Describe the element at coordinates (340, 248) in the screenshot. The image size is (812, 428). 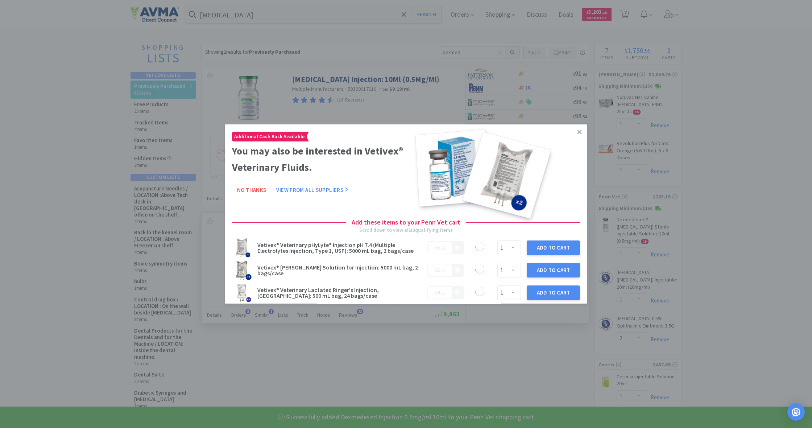
I see `h3: Vetivex® Veterinary pHyLyte® Injection pH 7.4 (Multiple Electrolytes Injection, Type 1, USP): 500...` at that location.